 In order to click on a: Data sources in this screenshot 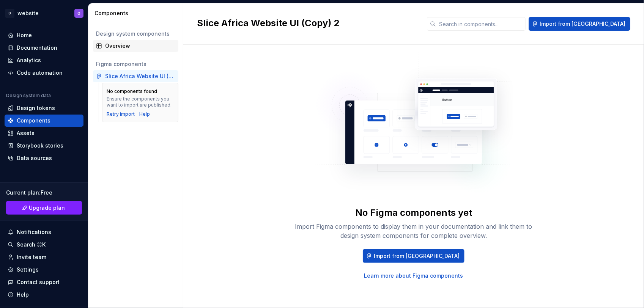, I will do `click(44, 158)`.